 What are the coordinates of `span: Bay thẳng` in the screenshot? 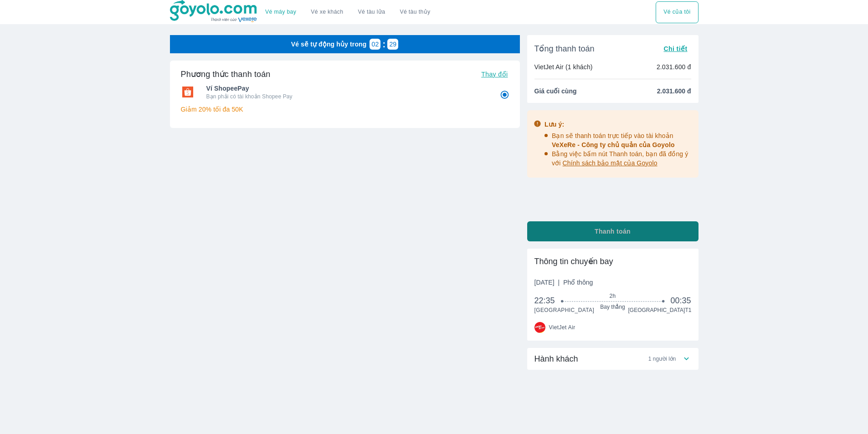 It's located at (612, 307).